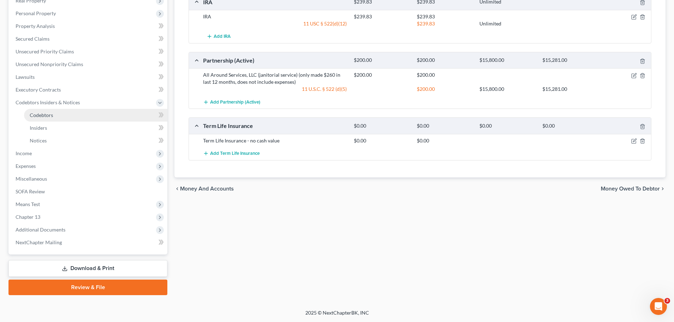 The image size is (674, 322). What do you see at coordinates (207, 189) in the screenshot?
I see `span: Money and Accounts` at bounding box center [207, 189].